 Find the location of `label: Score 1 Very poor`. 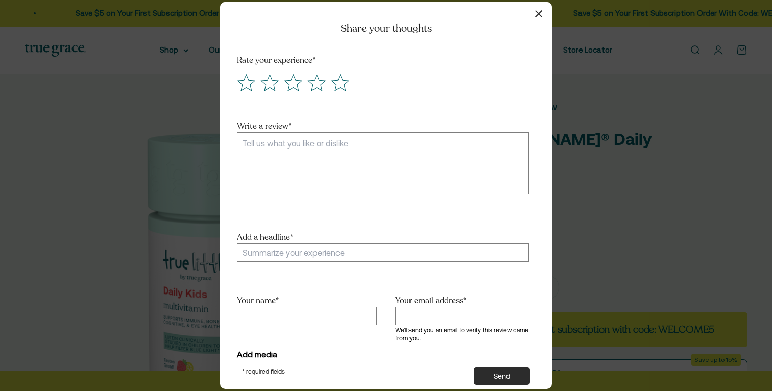

label: Score 1 Very poor is located at coordinates (246, 84).